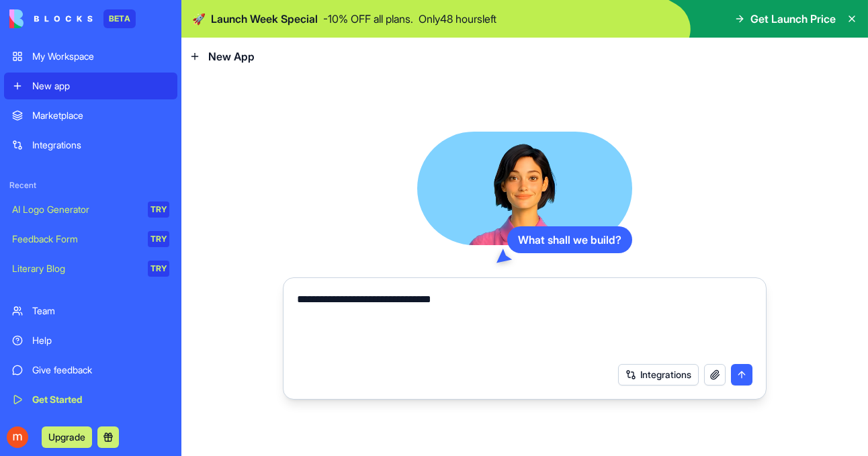 This screenshot has width=868, height=456. I want to click on div: Get Started, so click(101, 399).